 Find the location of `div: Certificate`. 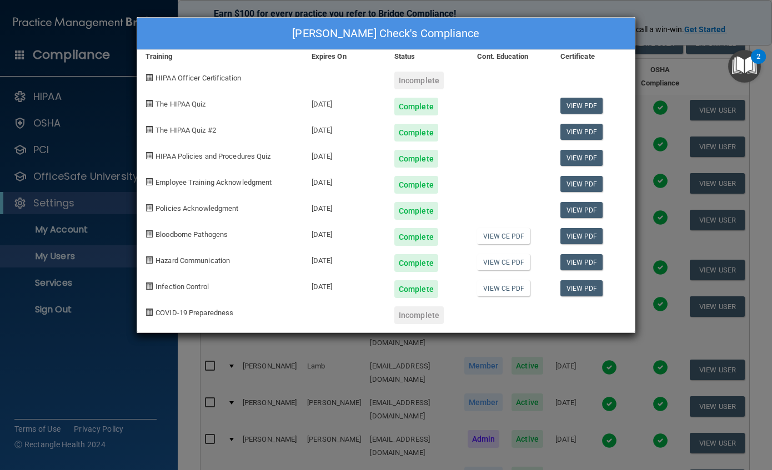

div: Certificate is located at coordinates (593, 57).